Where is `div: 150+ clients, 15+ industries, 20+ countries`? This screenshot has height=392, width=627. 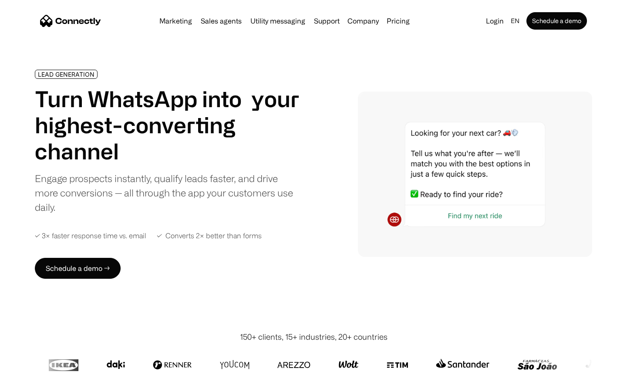
div: 150+ clients, 15+ industries, 20+ countries is located at coordinates (313, 337).